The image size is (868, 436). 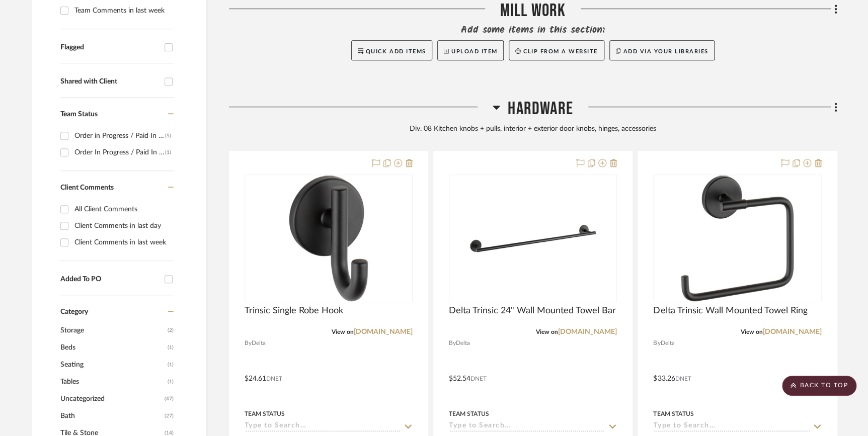 What do you see at coordinates (113, 365) in the screenshot?
I see `span: Seating` at bounding box center [113, 365].